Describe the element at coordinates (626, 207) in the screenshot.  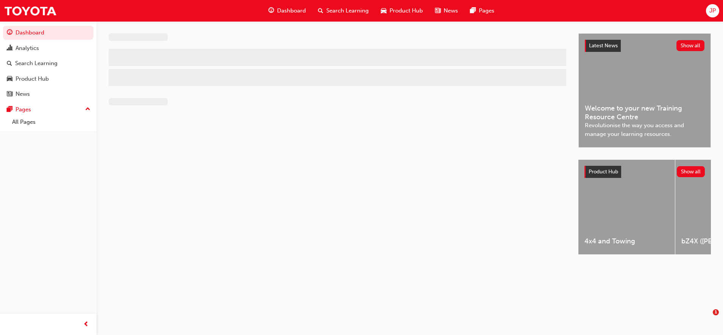
I see `a: 4x4 and Towing` at that location.